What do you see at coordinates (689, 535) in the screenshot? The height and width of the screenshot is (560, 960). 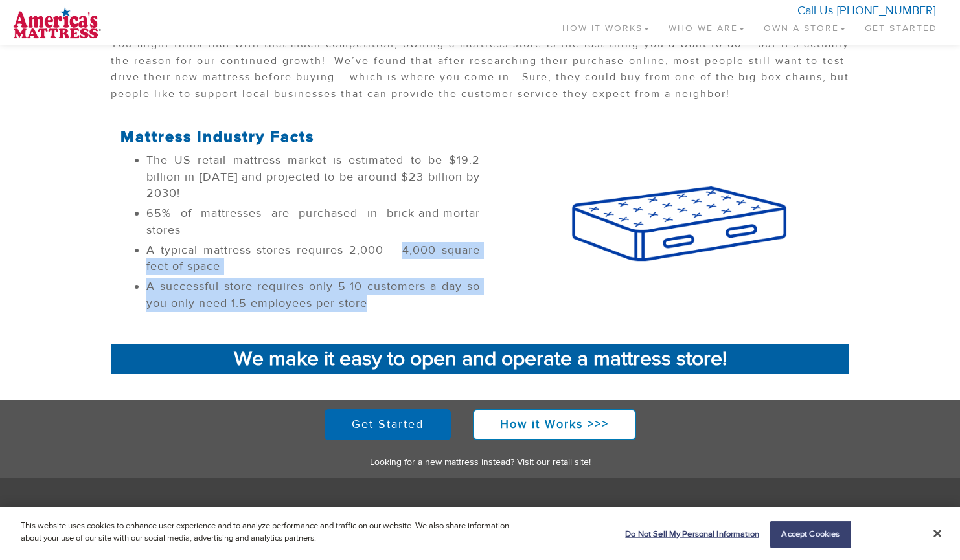 I see `button: Do Not Sell My Personal Information` at bounding box center [689, 535].